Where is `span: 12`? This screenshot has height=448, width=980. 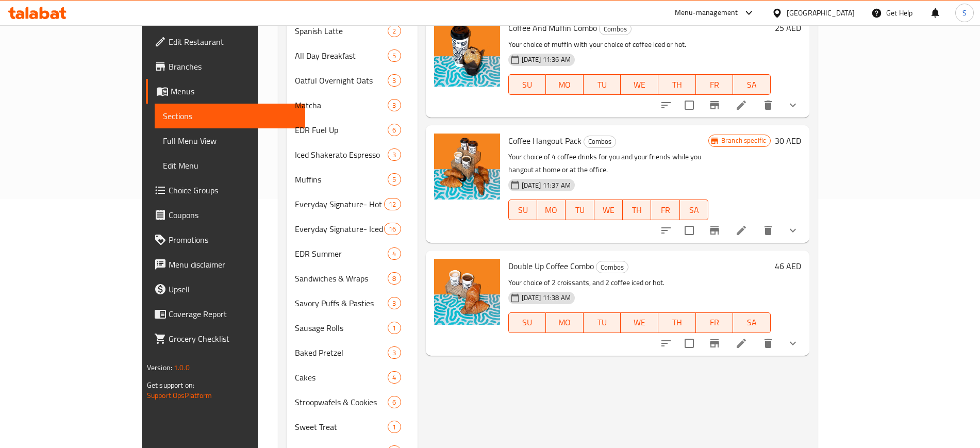 span: 12 is located at coordinates (392, 204).